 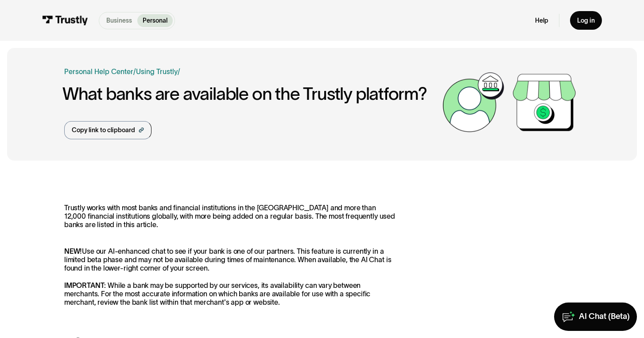 I want to click on p: Business, so click(x=119, y=20).